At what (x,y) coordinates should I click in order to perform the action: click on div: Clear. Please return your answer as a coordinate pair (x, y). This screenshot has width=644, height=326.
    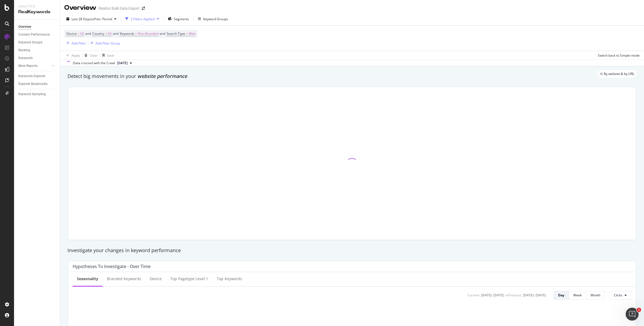
    Looking at the image, I should click on (94, 55).